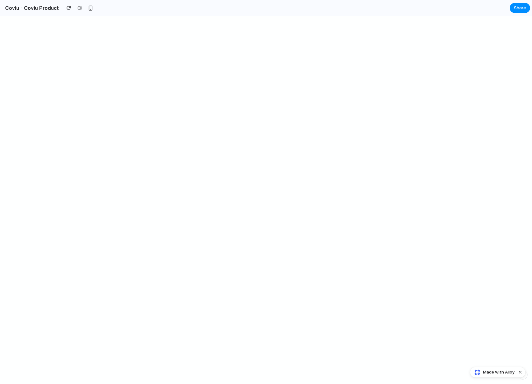 The height and width of the screenshot is (384, 532). I want to click on span: Made with Alloy, so click(499, 373).